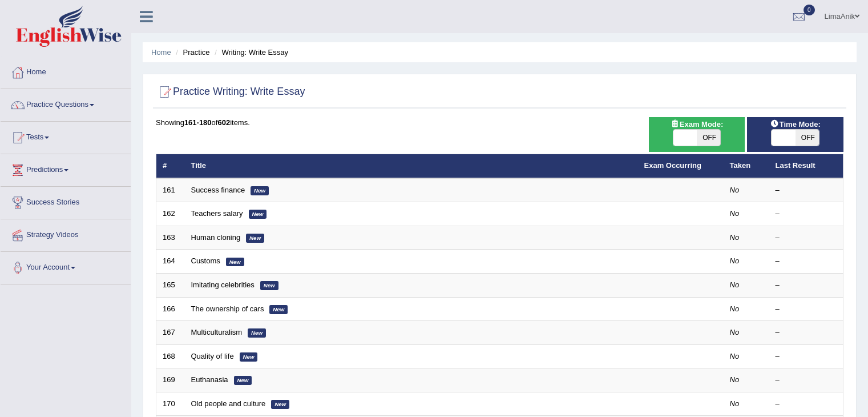  What do you see at coordinates (411, 166) in the screenshot?
I see `th: Title` at bounding box center [411, 166].